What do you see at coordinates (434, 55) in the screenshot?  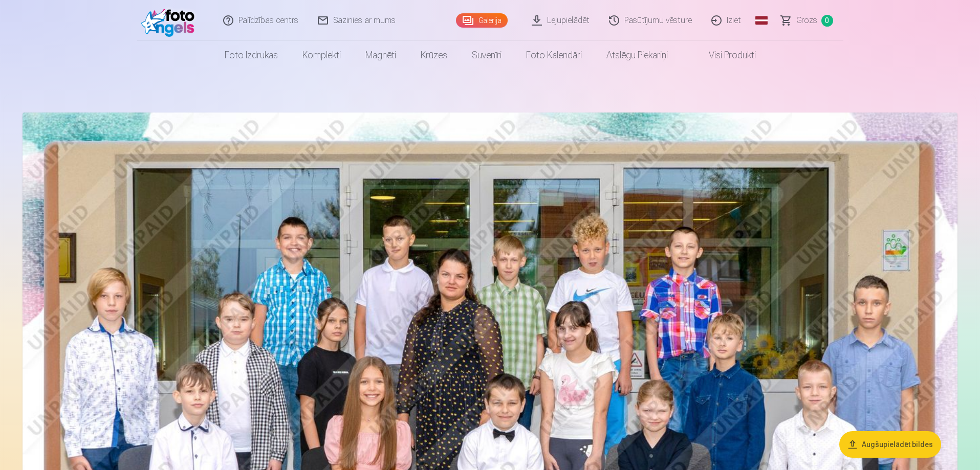 I see `a: Krūzes` at bounding box center [434, 55].